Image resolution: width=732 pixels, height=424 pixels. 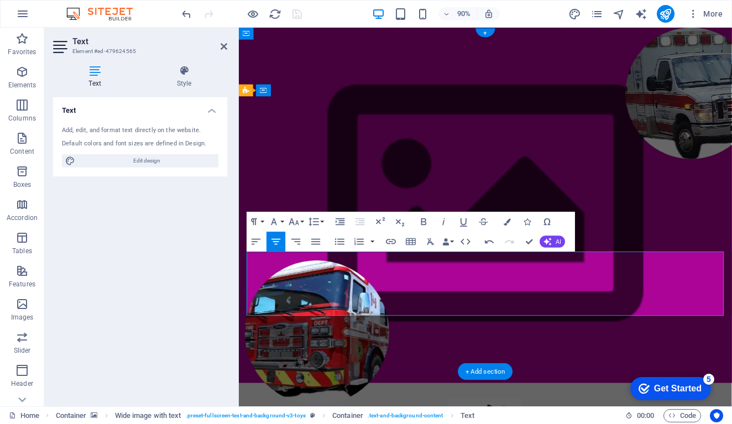 What do you see at coordinates (400, 222) in the screenshot?
I see `button: Subscript` at bounding box center [400, 222].